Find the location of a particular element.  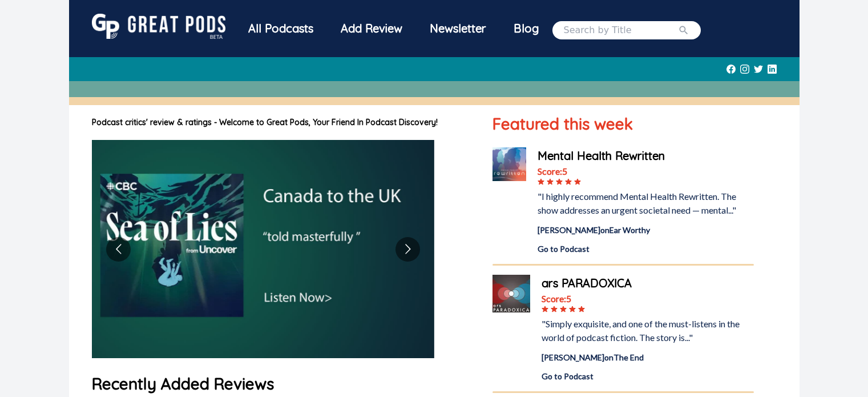

div: Blog is located at coordinates (526, 29).